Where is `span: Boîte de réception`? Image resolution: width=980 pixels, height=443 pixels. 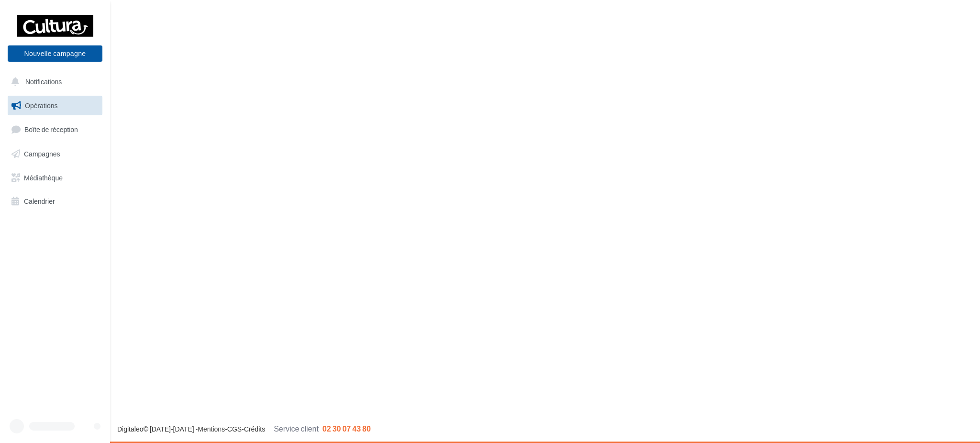
span: Boîte de réception is located at coordinates (51, 129).